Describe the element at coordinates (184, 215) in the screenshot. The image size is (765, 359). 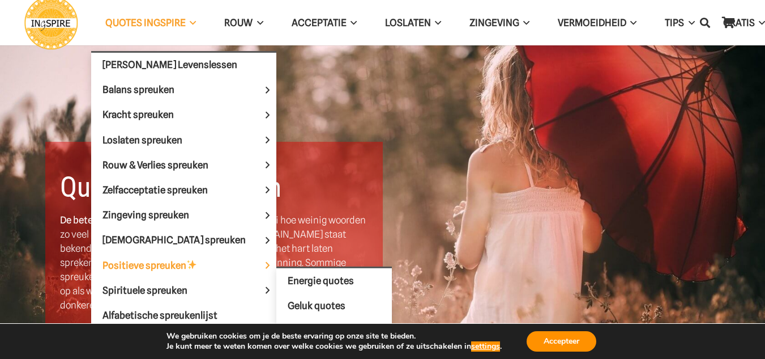
I see `a: Zingeving spreukenZingeving spreuken Menu` at that location.